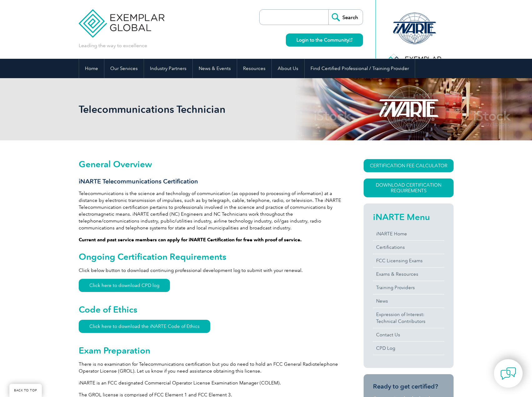  What do you see at coordinates (409, 348) in the screenshot?
I see `a: CPD Log` at bounding box center [409, 348].